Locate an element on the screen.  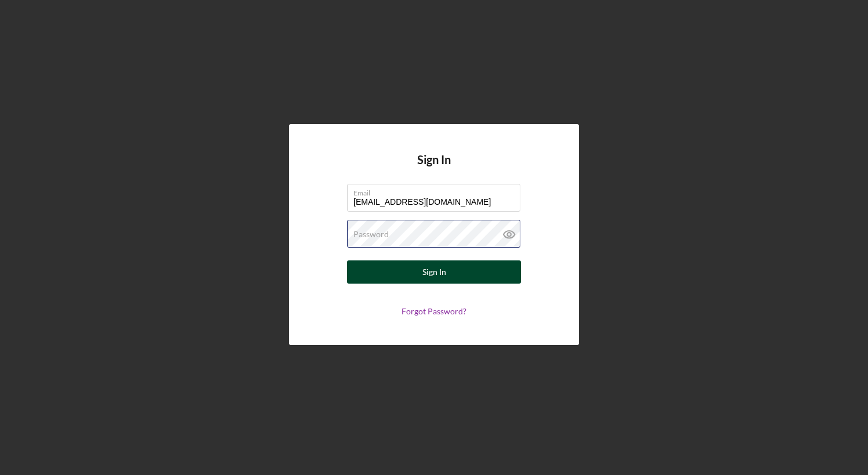
label: Email is located at coordinates (437, 191).